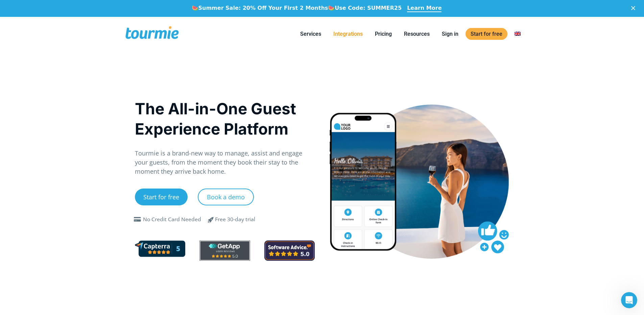  I want to click on a: Learn More, so click(424, 8).